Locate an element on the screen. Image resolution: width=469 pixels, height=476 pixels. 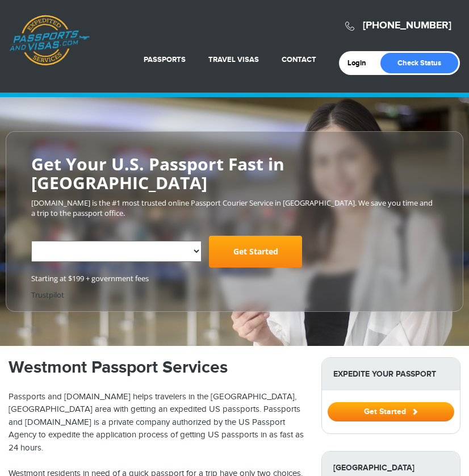
a: Check Status is located at coordinates (419, 63).